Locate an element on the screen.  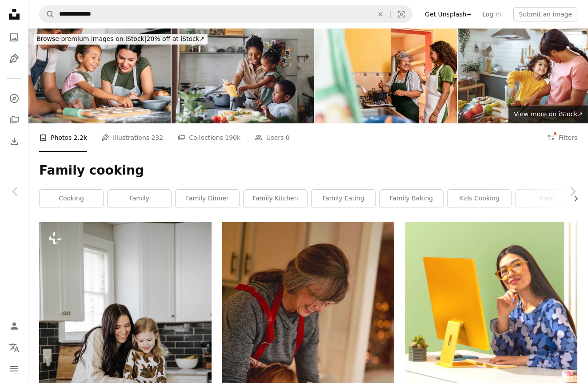
span: 20% off at iStock ↗ is located at coordinates (121, 38).